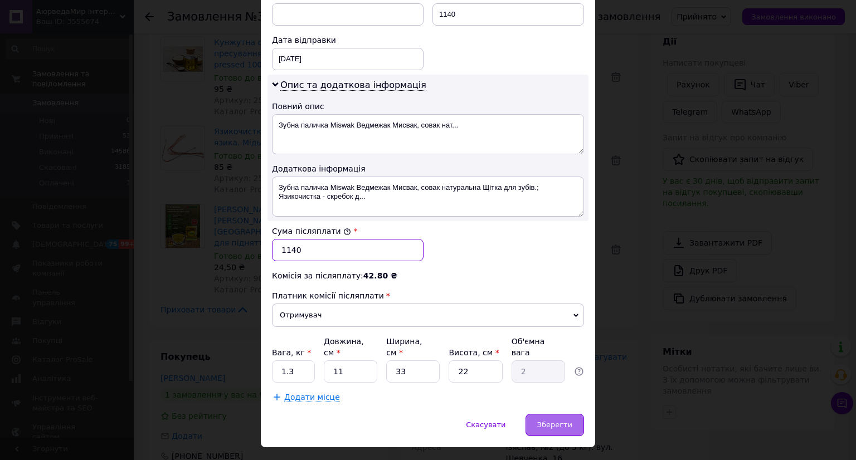 Image resolution: width=856 pixels, height=460 pixels. Describe the element at coordinates (404, 347) in the screenshot. I see `label: Ширина, см` at that location.